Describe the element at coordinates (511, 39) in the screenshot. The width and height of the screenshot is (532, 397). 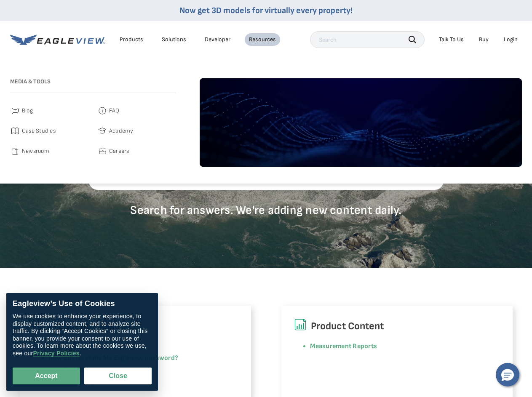
I see `div: Login` at that location.